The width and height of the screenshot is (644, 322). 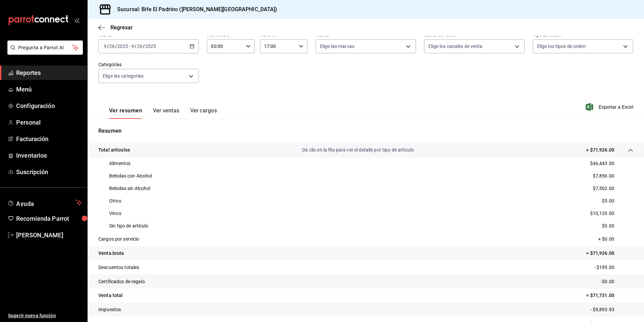 What do you see at coordinates (45, 47) in the screenshot?
I see `button: Pregunta a Parrot AI` at bounding box center [45, 47].